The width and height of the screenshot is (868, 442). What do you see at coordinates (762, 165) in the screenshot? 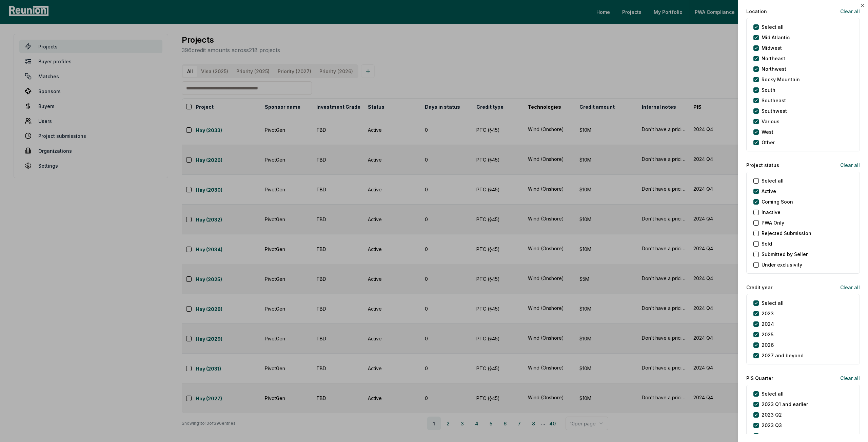
I see `label: Project status` at bounding box center [762, 165].